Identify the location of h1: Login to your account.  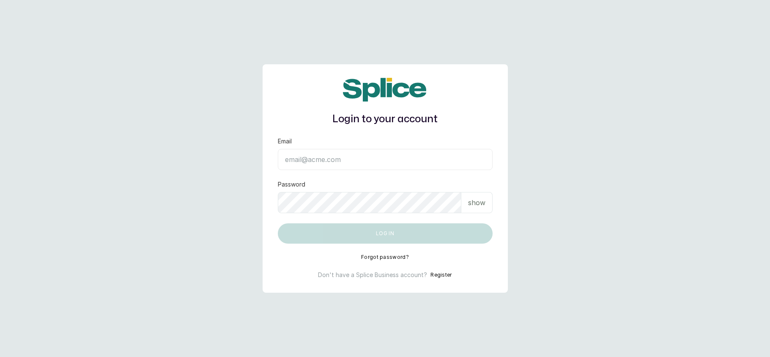
(385, 119).